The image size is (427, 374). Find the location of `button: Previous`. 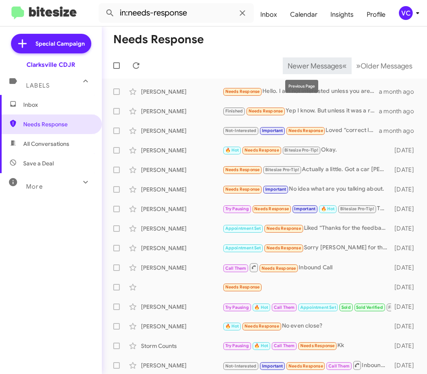

button: Previous is located at coordinates (317, 66).